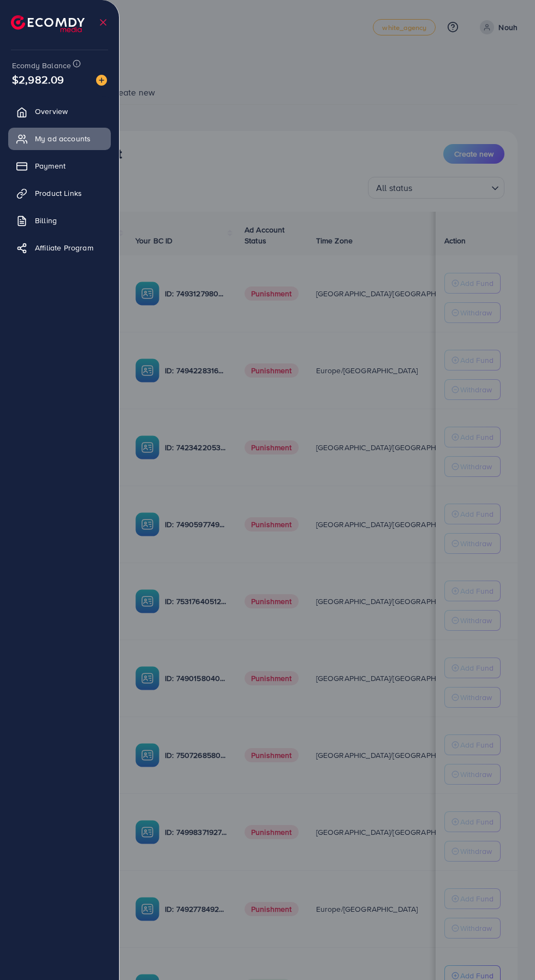 The image size is (535, 980). Describe the element at coordinates (58, 193) in the screenshot. I see `span: Product Links` at that location.